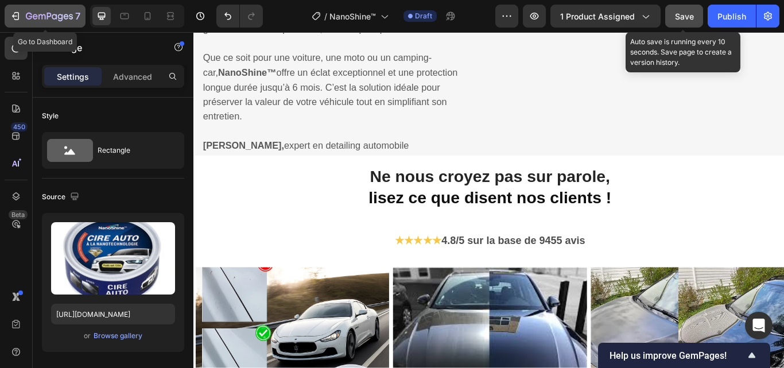 This screenshot has height=368, width=784. Describe the element at coordinates (131, 132) in the screenshot. I see `span: expert en detailing automobile` at that location.